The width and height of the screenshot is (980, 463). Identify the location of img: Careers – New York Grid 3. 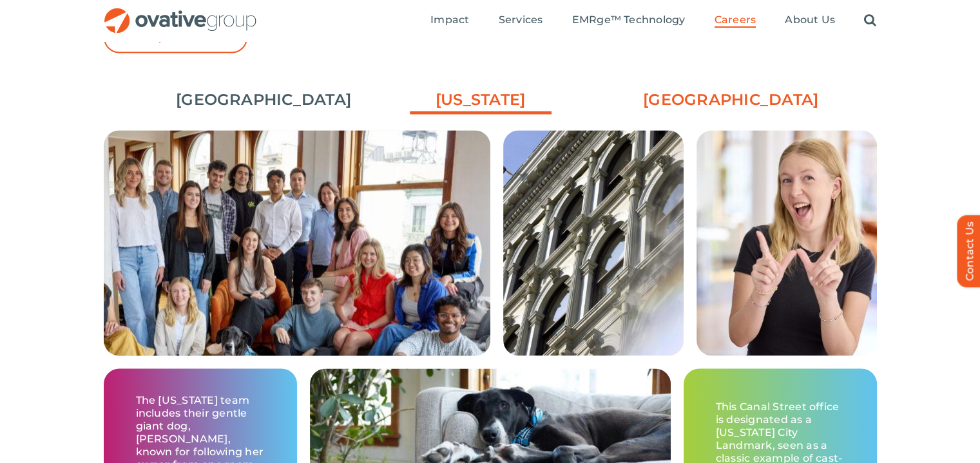
(786, 242).